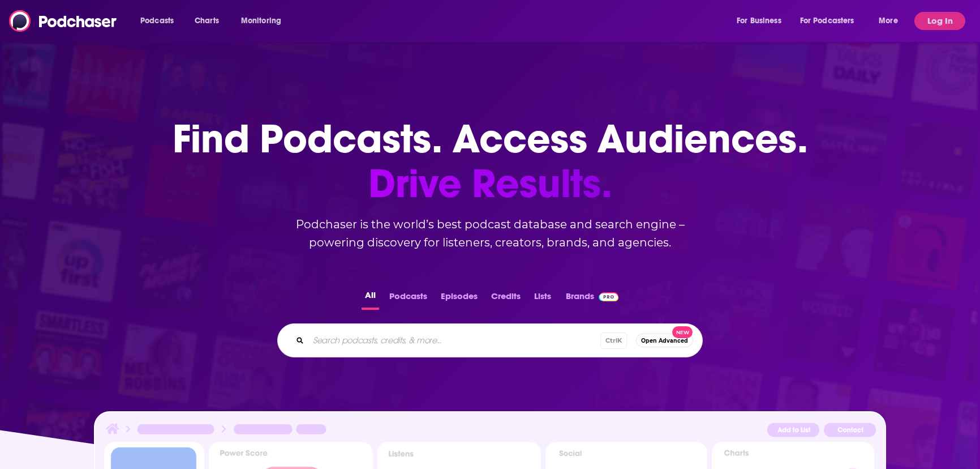  I want to click on button: All, so click(370, 298).